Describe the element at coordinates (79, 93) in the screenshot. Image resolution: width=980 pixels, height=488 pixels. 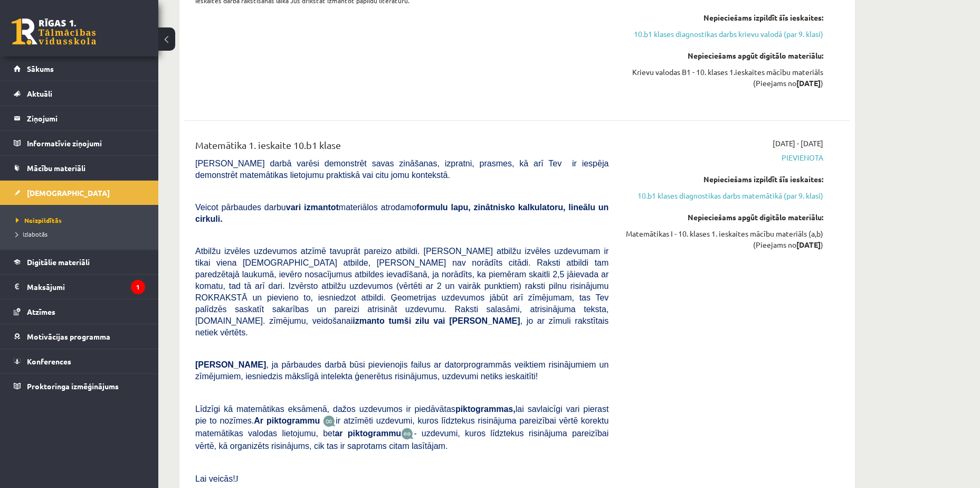
I see `a: Aktuāli` at that location.